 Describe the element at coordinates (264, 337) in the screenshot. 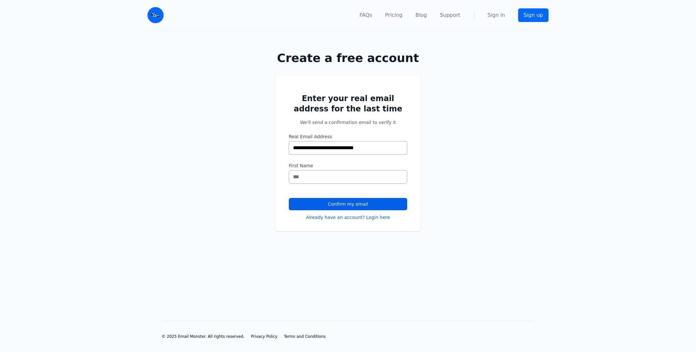

I see `span: Privacy Policy` at that location.